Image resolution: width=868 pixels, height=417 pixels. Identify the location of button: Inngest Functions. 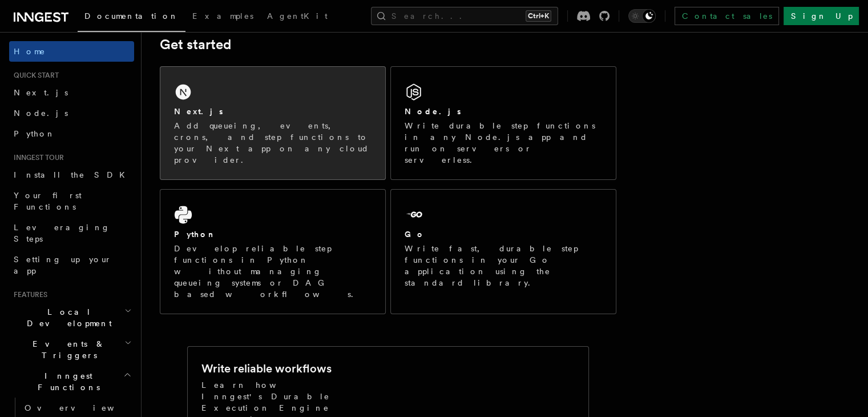
(72, 381).